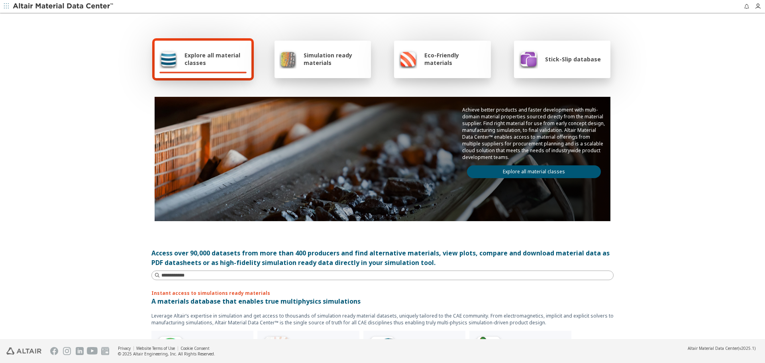 The image size is (765, 363). Describe the element at coordinates (382, 301) in the screenshot. I see `p: A materials database that enables true multiphysics simulations` at that location.